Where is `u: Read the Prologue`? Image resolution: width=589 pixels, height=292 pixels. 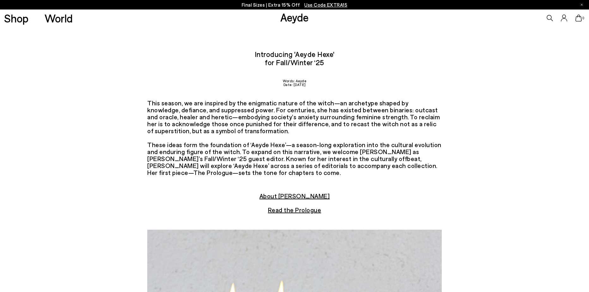 u: Read the Prologue is located at coordinates (295, 210).